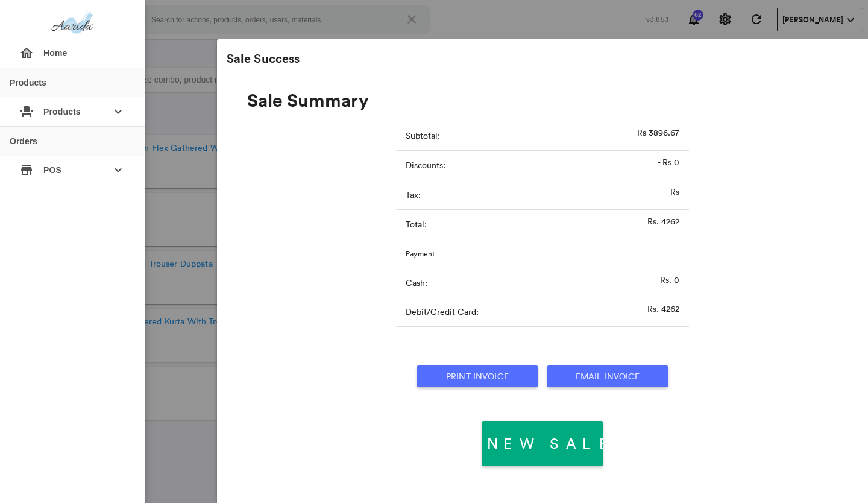 The width and height of the screenshot is (868, 503). I want to click on p: Cash:, so click(533, 283).